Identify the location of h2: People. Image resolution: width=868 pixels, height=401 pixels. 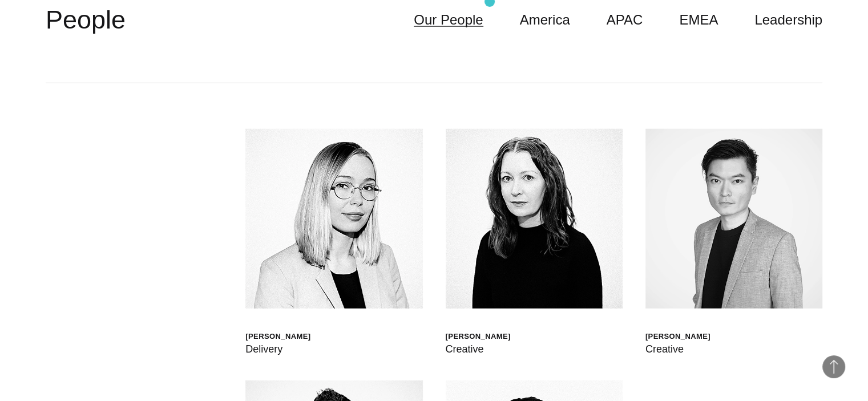
(85, 20).